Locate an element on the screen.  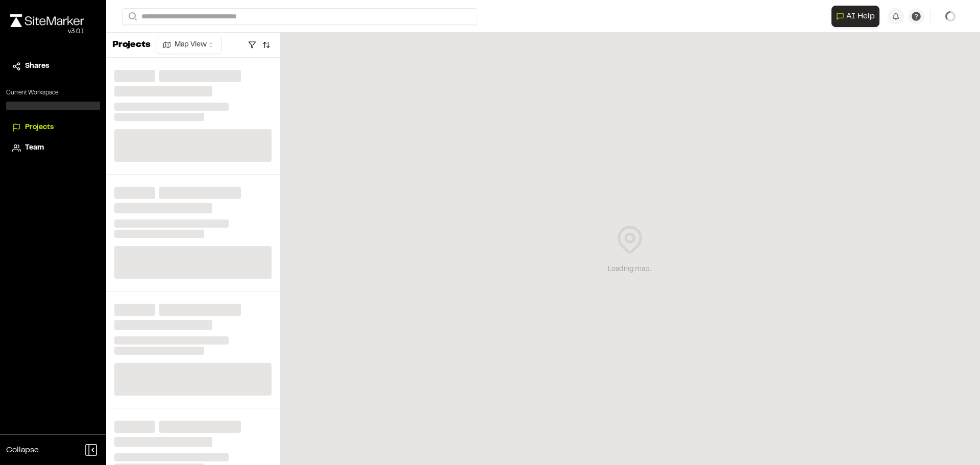
span: Projects is located at coordinates (39, 128).